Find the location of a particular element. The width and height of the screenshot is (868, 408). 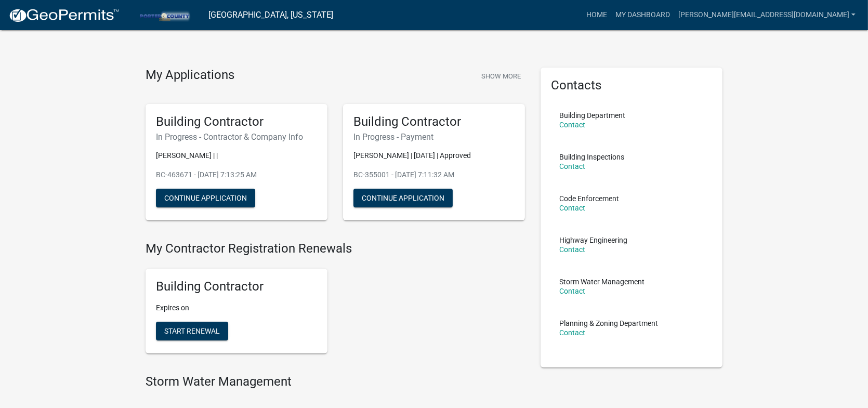

p: Code Enforcement is located at coordinates (589, 199).